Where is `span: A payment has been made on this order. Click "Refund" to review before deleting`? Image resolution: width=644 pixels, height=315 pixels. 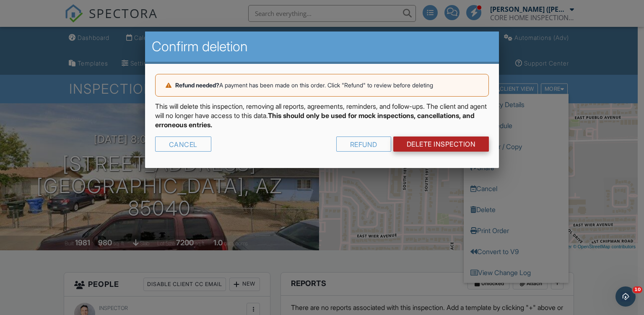 span: A payment has been made on this order. Click "Refund" to review before deleting is located at coordinates (304, 85).